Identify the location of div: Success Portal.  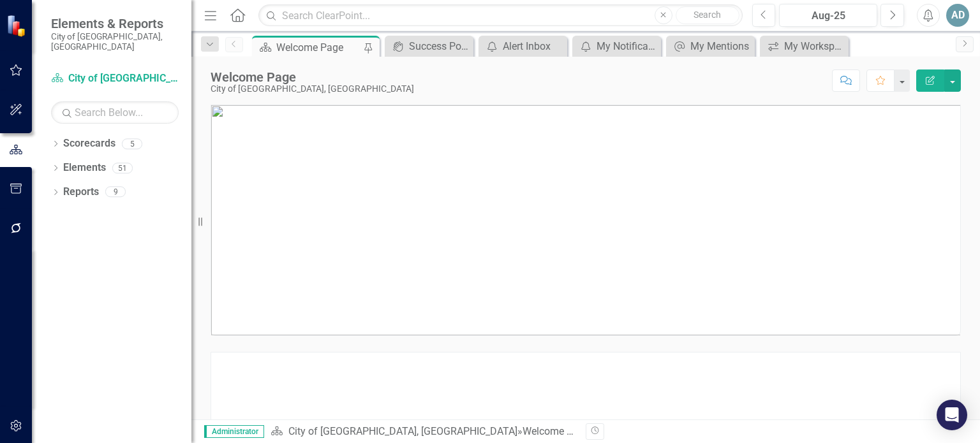
(439, 46).